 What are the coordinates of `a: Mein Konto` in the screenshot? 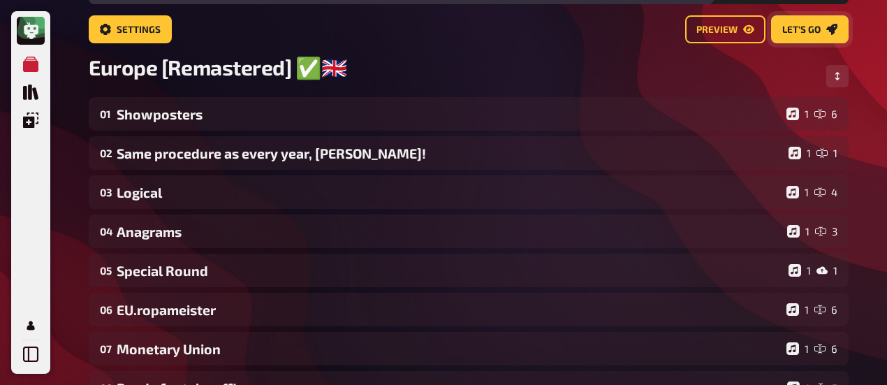 It's located at (31, 326).